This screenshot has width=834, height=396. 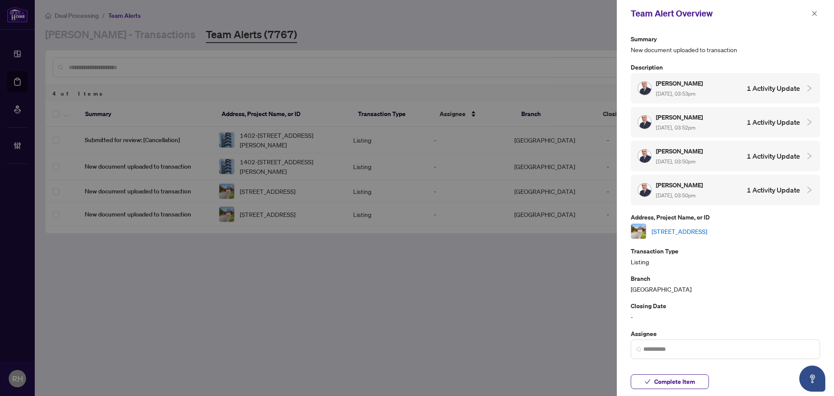 I want to click on span: check, so click(x=647, y=381).